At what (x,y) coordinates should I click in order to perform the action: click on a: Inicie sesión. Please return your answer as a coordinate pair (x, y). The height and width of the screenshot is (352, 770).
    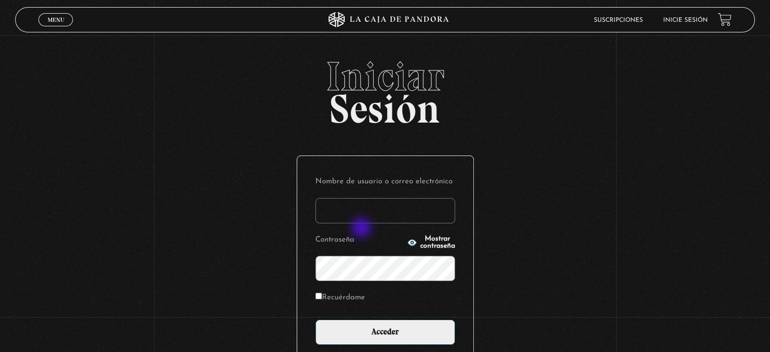
    Looking at the image, I should click on (686, 20).